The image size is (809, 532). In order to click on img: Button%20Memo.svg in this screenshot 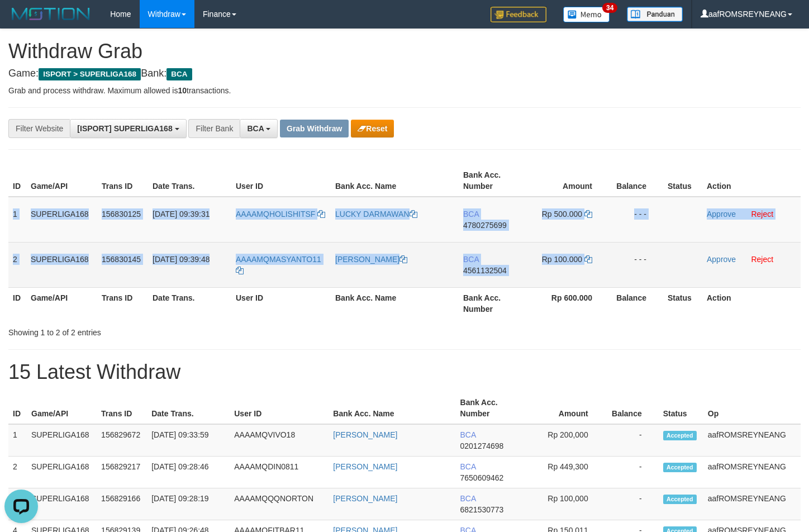, I will do `click(587, 14)`.